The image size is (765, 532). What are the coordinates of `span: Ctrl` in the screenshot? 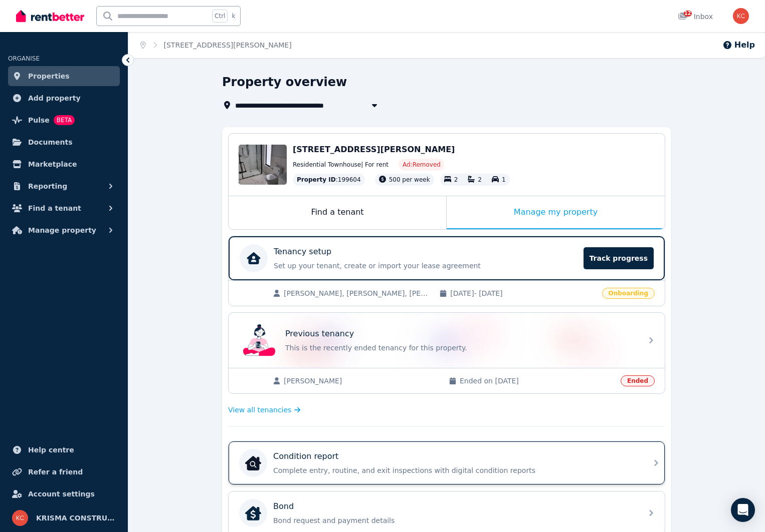 It's located at (219, 16).